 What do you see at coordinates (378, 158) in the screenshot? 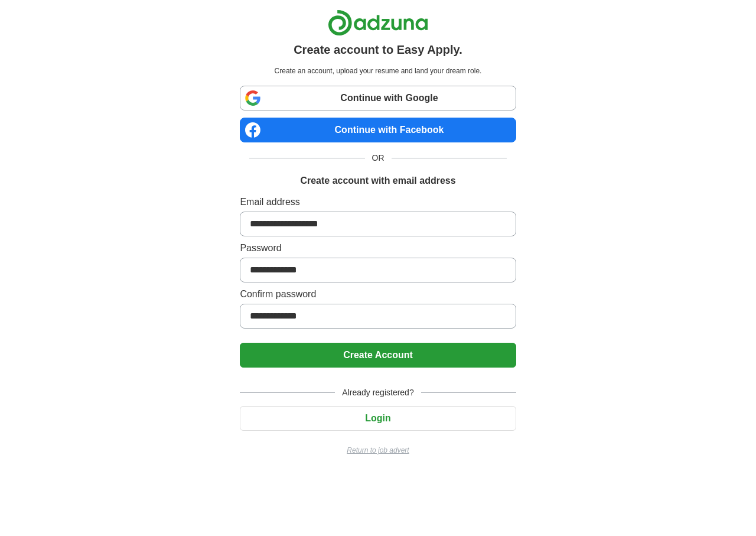
I see `span: OR` at bounding box center [378, 158].